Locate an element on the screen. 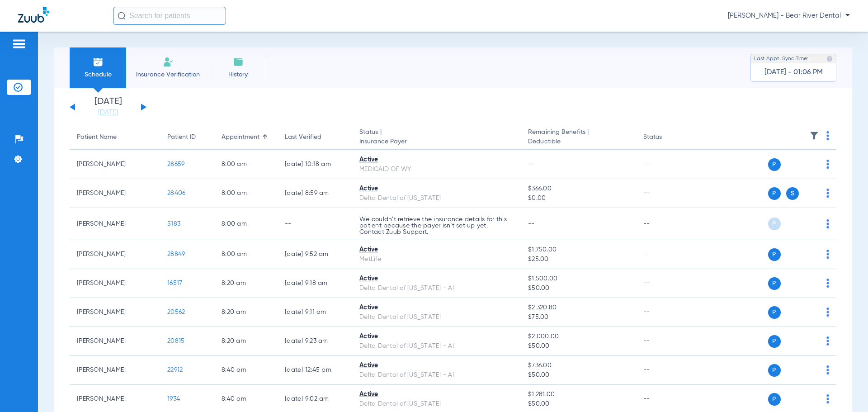 The height and width of the screenshot is (412, 868). span: $736.00 is located at coordinates (578, 365).